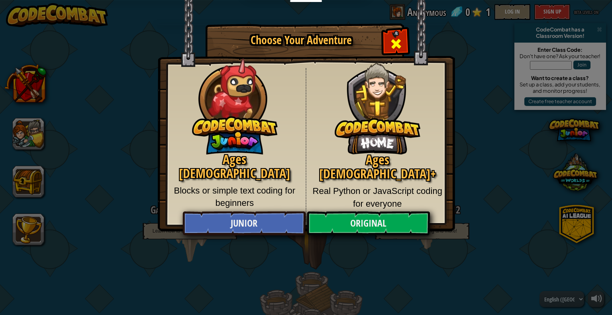  What do you see at coordinates (368, 224) in the screenshot?
I see `a: Original` at bounding box center [368, 224].